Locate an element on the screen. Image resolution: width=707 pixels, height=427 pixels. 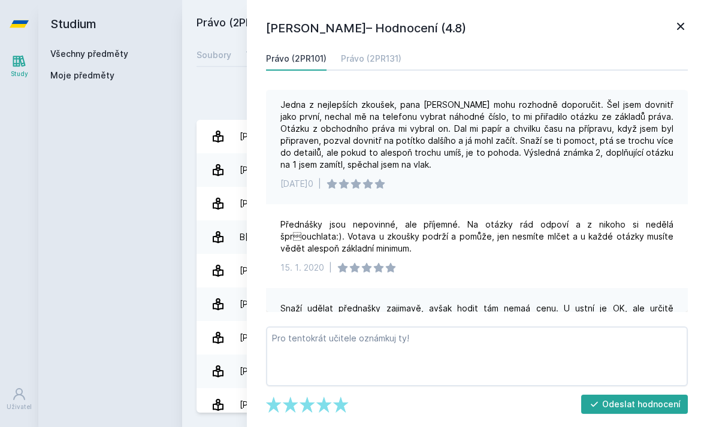
div: Study is located at coordinates (19, 74).